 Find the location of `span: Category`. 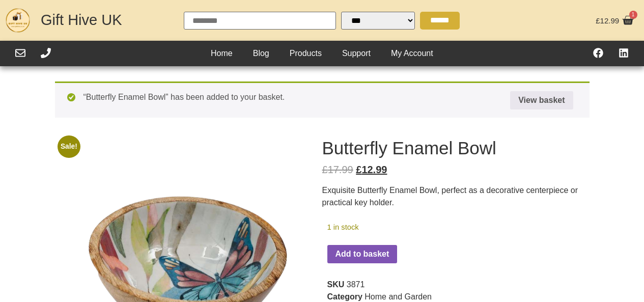

span: Category is located at coordinates (345, 296).